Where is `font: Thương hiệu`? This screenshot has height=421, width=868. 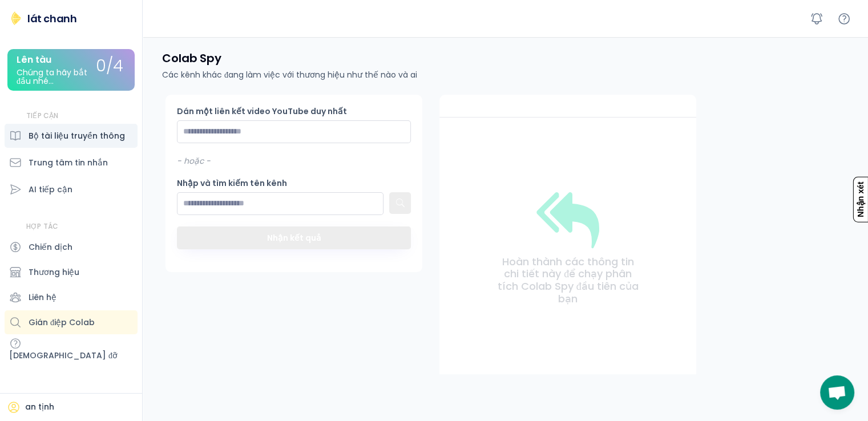
font: Thương hiệu is located at coordinates (54, 272).